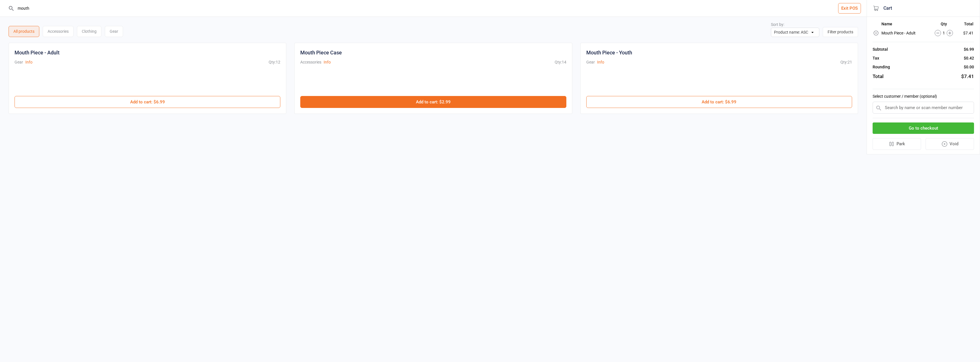 The height and width of the screenshot is (362, 980). What do you see at coordinates (881, 67) in the screenshot?
I see `div: Rounding` at bounding box center [881, 67].